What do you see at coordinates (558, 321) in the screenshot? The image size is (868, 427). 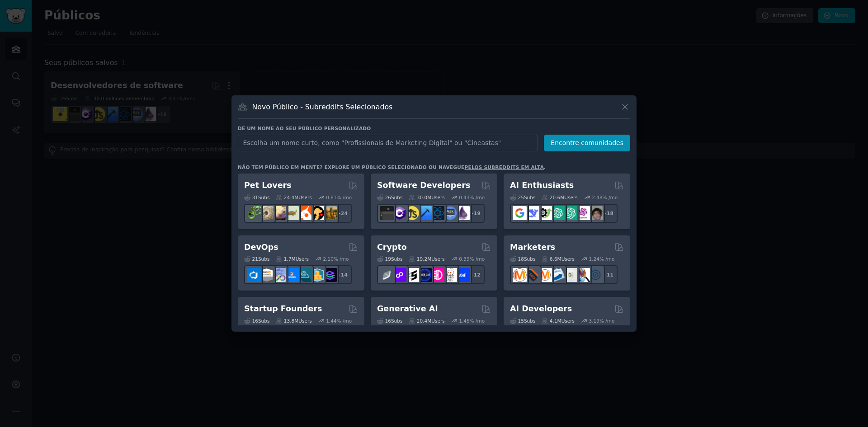 I see `div: 4.1M Users` at bounding box center [558, 321].